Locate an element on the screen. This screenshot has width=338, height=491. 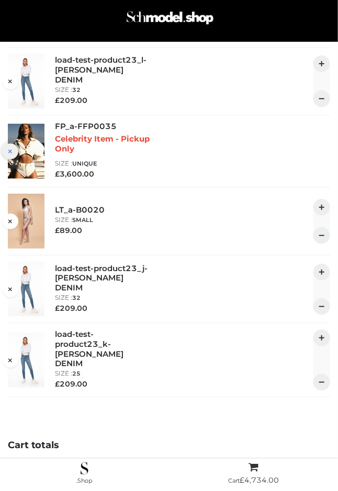
bdi: 4,734.00 is located at coordinates (259, 481).